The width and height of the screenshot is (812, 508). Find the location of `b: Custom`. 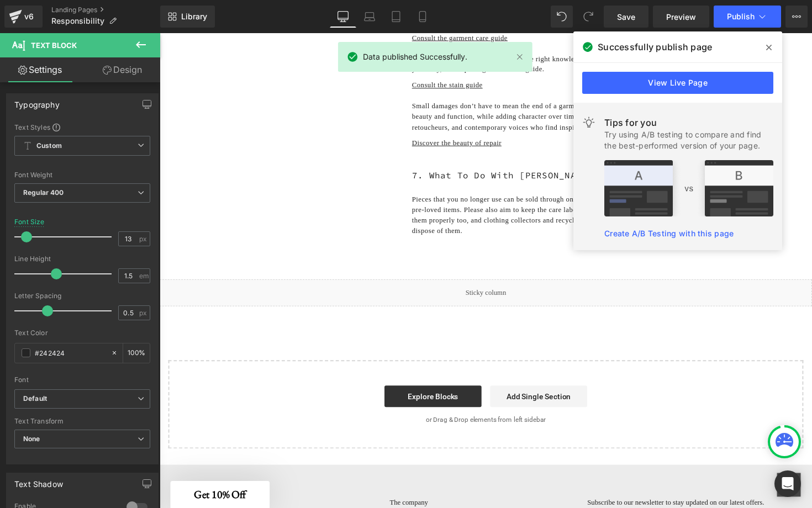

b: Custom is located at coordinates (49, 146).